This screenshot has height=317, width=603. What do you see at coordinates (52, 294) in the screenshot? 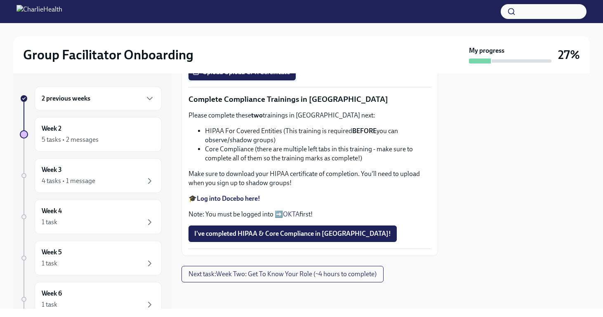
I see `h6: Week 6` at bounding box center [52, 294].